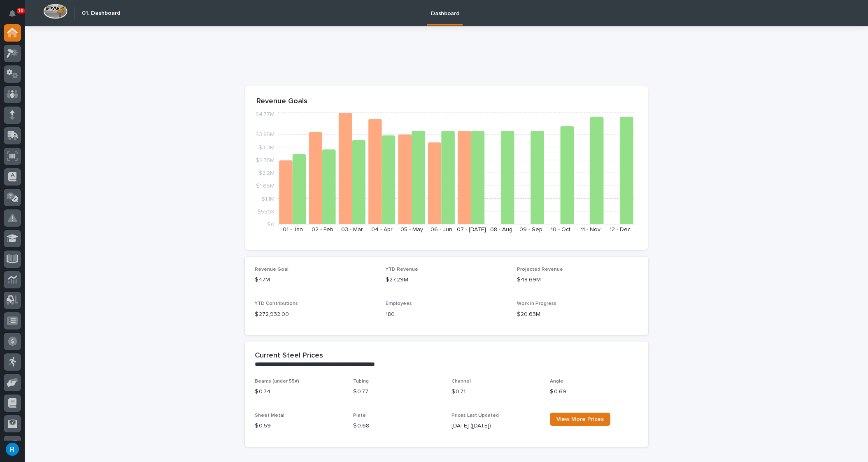  I want to click on text: 08 - Aug, so click(501, 230).